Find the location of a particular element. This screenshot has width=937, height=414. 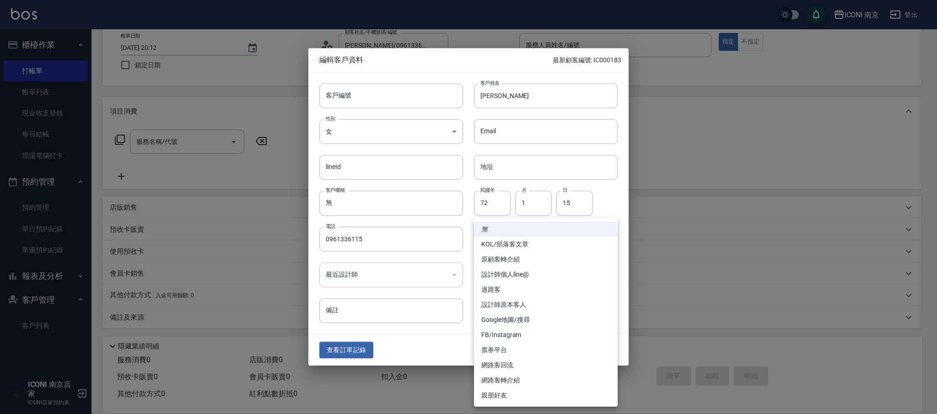

li: 過路客 is located at coordinates (546, 289).